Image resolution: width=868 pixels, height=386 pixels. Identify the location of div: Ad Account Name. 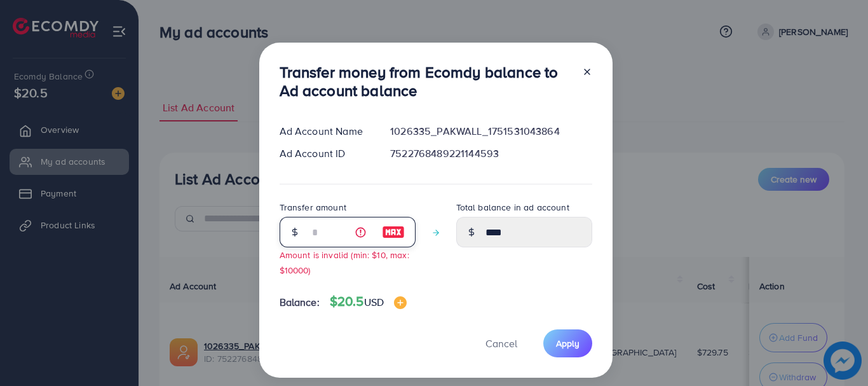
(324, 131).